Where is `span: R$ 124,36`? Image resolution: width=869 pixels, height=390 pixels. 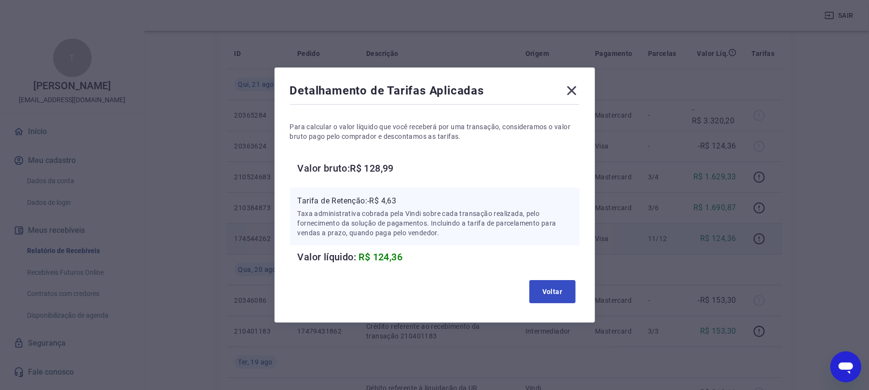 span: R$ 124,36 is located at coordinates (381, 257).